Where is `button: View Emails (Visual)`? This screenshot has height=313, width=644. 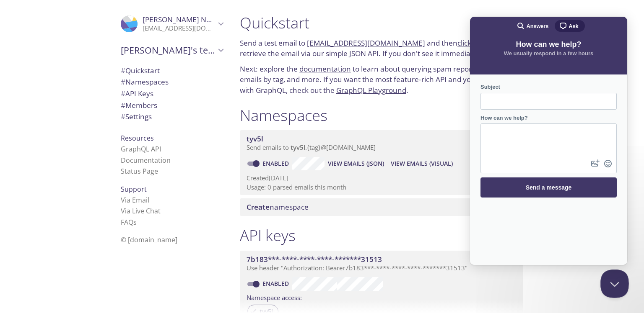 button: View Emails (Visual) is located at coordinates (422, 164).